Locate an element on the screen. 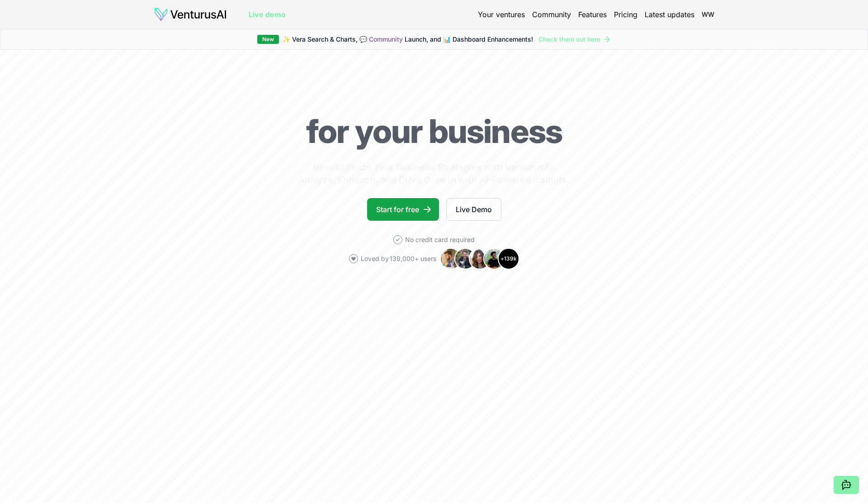 The height and width of the screenshot is (503, 868). button: WW is located at coordinates (708, 15).